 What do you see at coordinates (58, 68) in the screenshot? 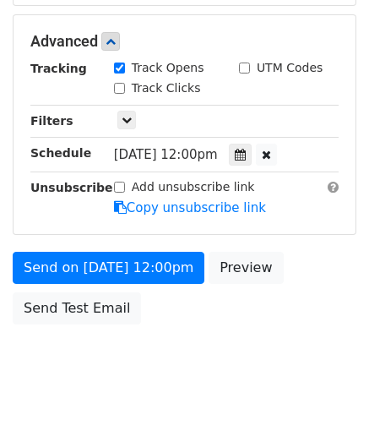
I see `strong: Tracking` at bounding box center [58, 68].